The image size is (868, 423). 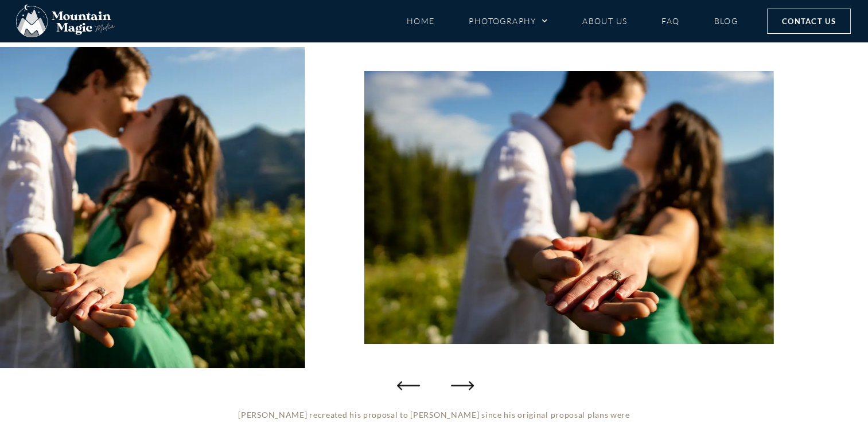 I want to click on img: engaged couple review testimonial mountains Crested Butte photographer Gunnison photographers Col..., so click(x=569, y=208).